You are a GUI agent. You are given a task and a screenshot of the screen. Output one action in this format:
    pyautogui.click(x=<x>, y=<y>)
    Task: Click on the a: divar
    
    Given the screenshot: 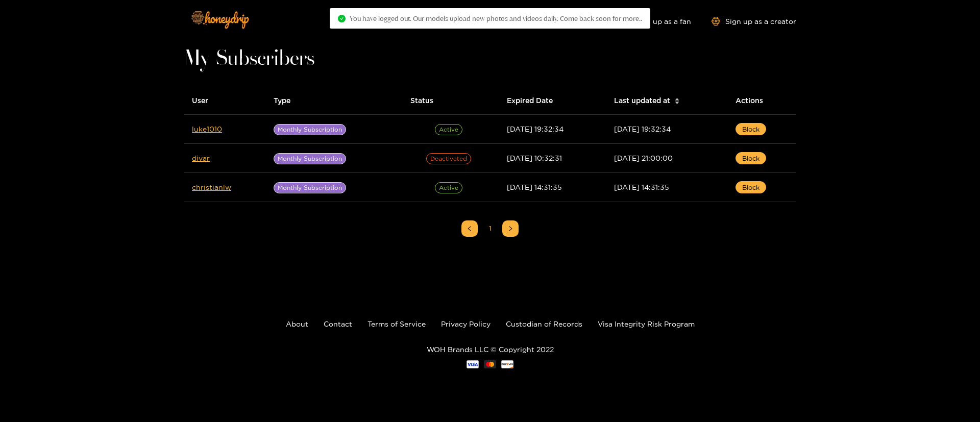 What is the action you would take?
    pyautogui.click(x=201, y=157)
    